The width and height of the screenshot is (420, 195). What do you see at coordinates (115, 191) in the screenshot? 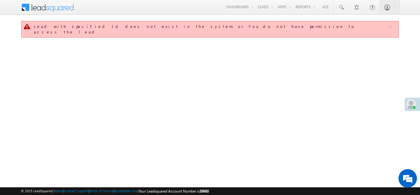
I see `span: © 2025 LeadSquared | | | | |` at bounding box center [115, 191].